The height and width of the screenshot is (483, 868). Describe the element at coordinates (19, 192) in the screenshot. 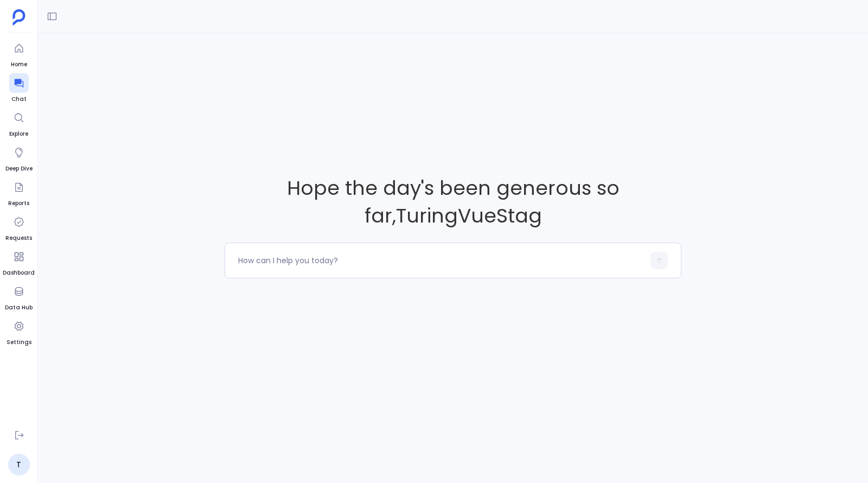

I see `a: Reports` at that location.